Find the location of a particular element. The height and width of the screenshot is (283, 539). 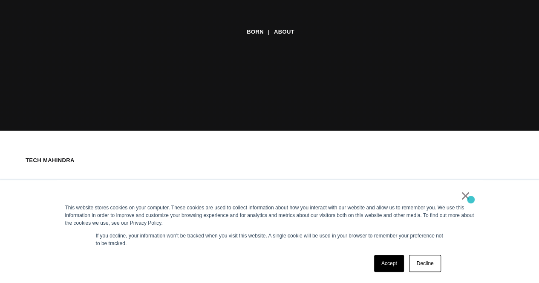

div: Tech Mahindra is located at coordinates (50, 160).